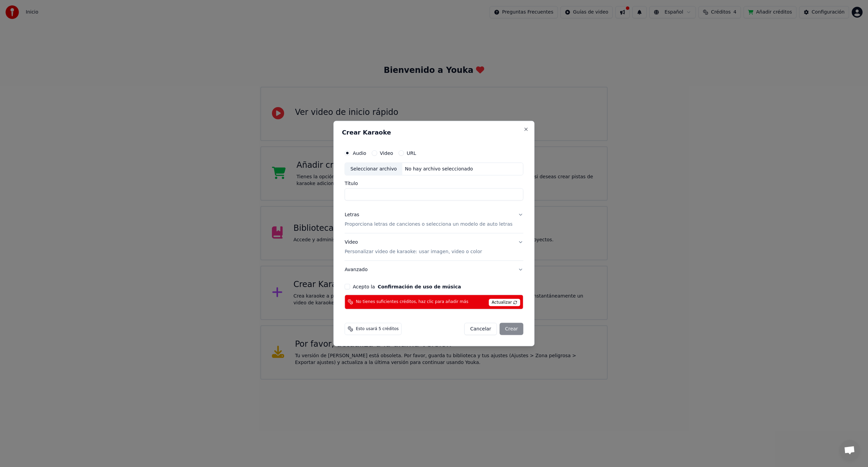 The image size is (868, 467). What do you see at coordinates (434, 219) in the screenshot?
I see `button: LetrasProporciona letras de canciones o selecciona un modelo de auto letras` at bounding box center [434, 219].